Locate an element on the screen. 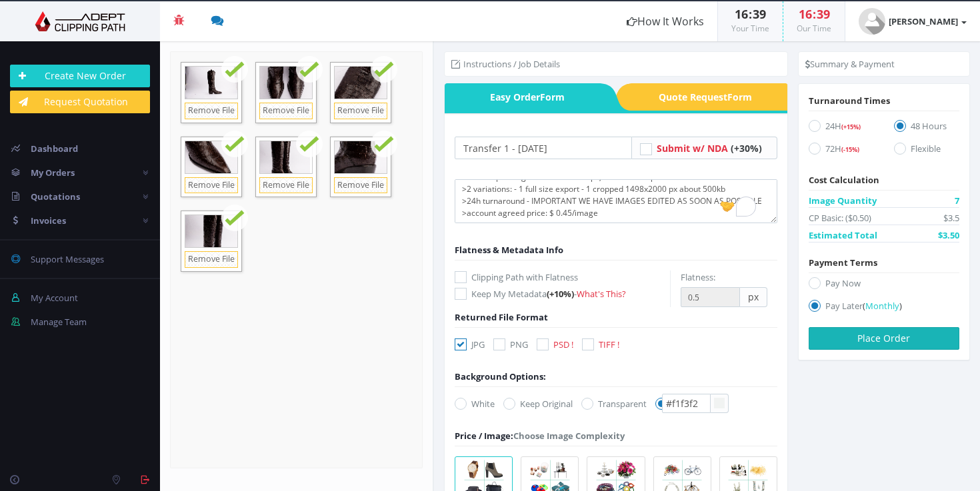 This screenshot has width=980, height=491. span: Quotations is located at coordinates (55, 197).